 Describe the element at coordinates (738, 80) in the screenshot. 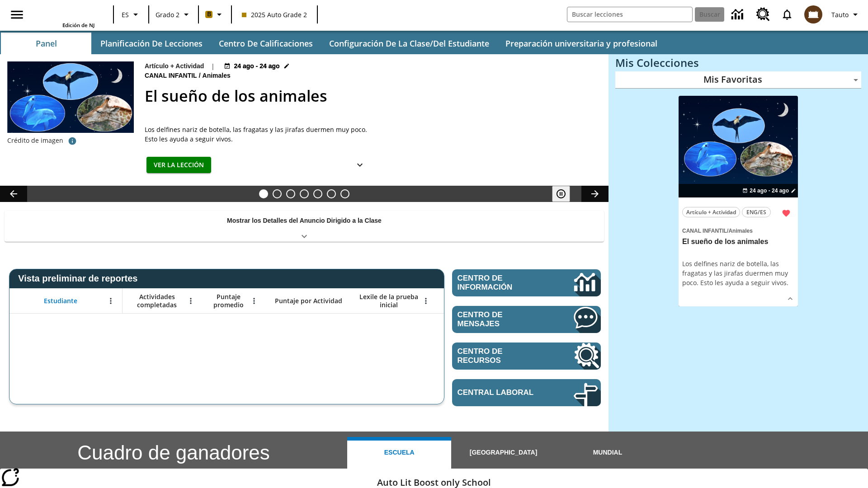

I see `div: Mis Favoritas` at that location.